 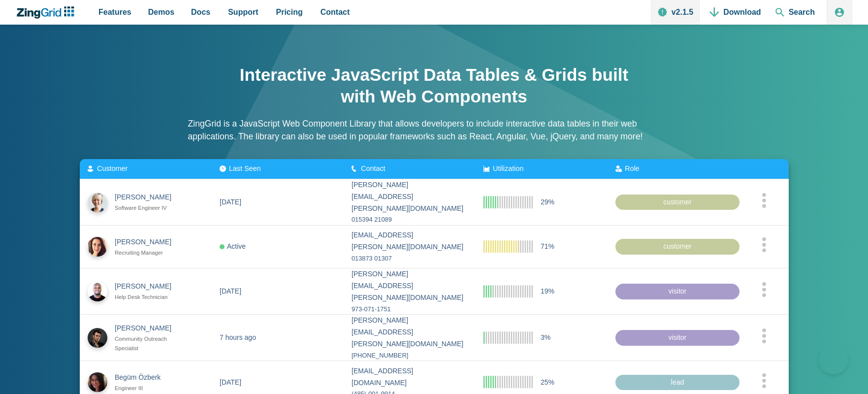 I want to click on div: 015394 21089, so click(x=410, y=220).